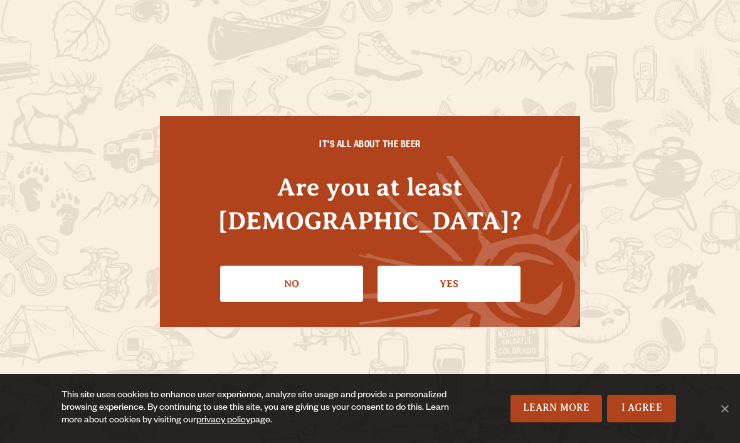  What do you see at coordinates (556, 409) in the screenshot?
I see `a: Learn More` at bounding box center [556, 409].